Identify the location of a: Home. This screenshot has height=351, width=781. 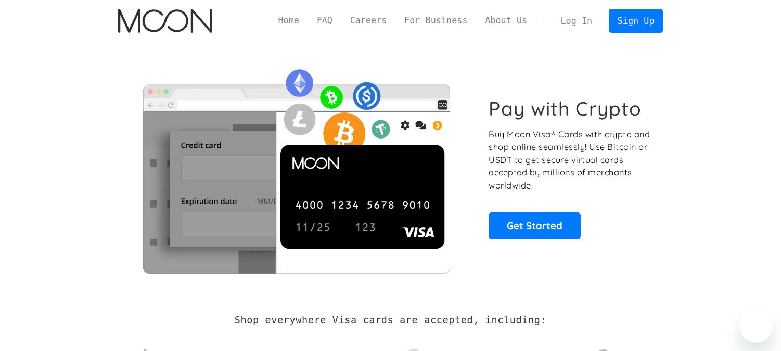
(289, 20).